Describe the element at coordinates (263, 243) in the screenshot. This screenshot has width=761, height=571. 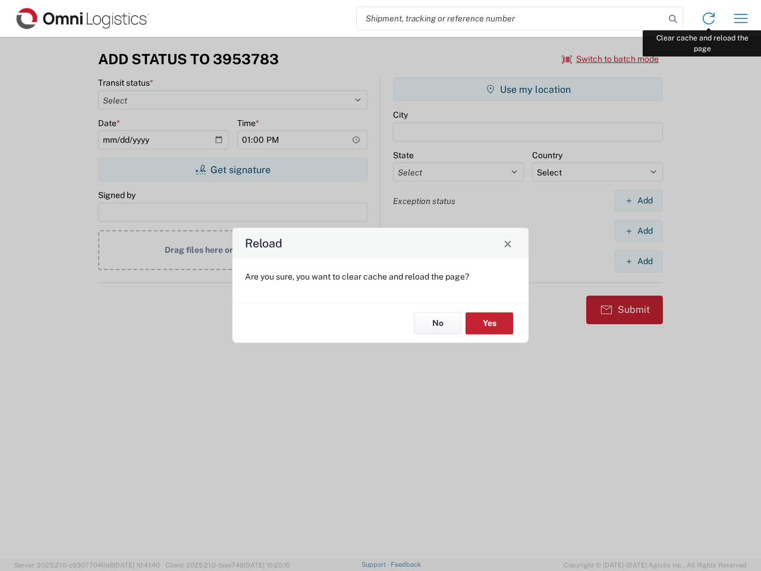
I see `h4: Reload` at that location.